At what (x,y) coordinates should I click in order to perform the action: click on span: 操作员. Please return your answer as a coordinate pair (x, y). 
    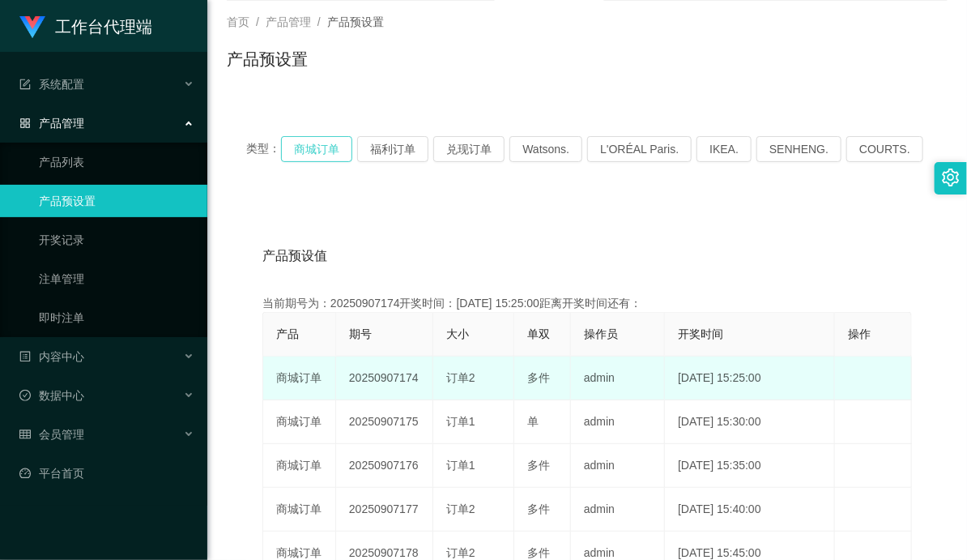
    Looking at the image, I should click on (601, 334).